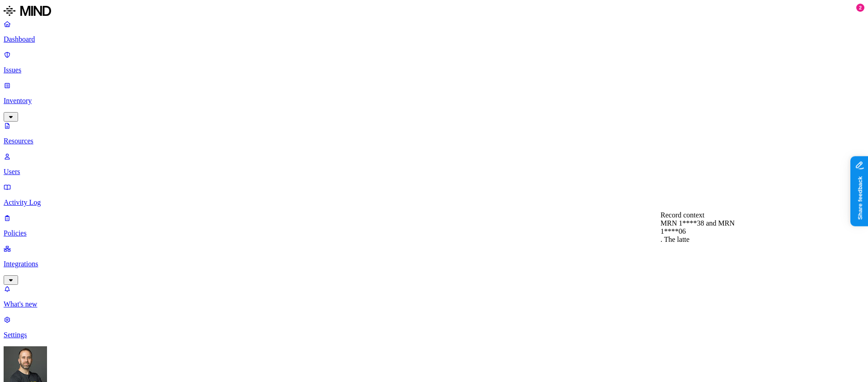 The width and height of the screenshot is (868, 382). Describe the element at coordinates (434, 203) in the screenshot. I see `p: Activity Log` at that location.